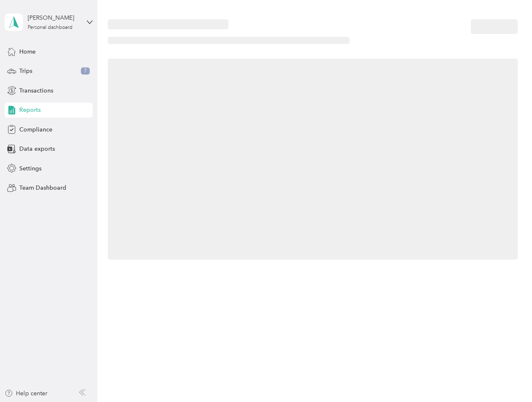 Image resolution: width=532 pixels, height=402 pixels. Describe the element at coordinates (43, 188) in the screenshot. I see `span: Team Dashboard` at that location.